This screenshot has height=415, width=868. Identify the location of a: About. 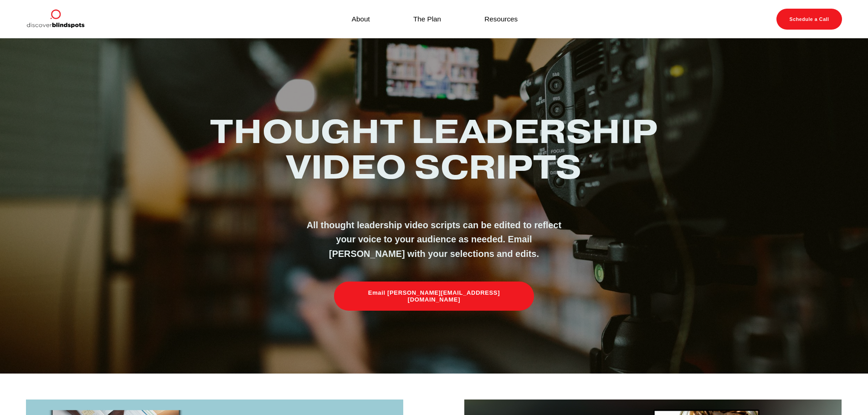
(360, 18).